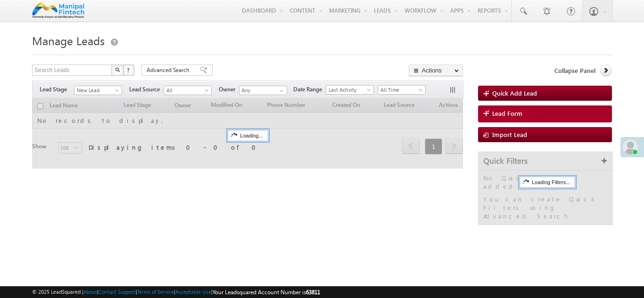 This screenshot has width=644, height=298. I want to click on button: Actions, so click(435, 70).